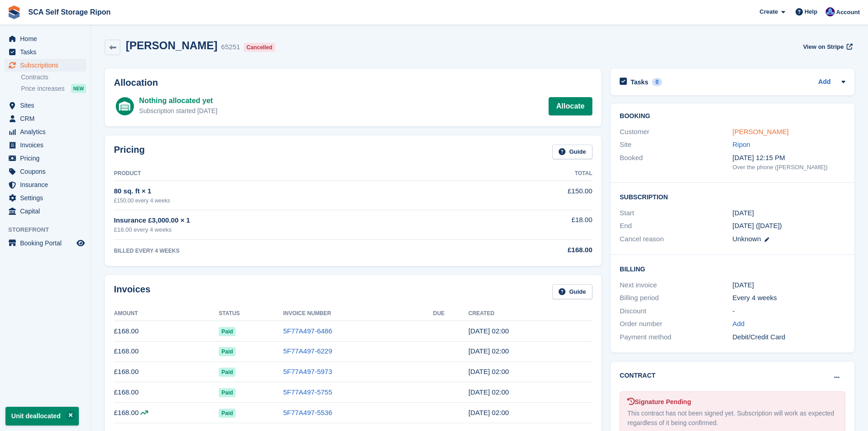  Describe the element at coordinates (489, 351) in the screenshot. I see `time: 2025-06-23 01:00:22 UTC` at that location.